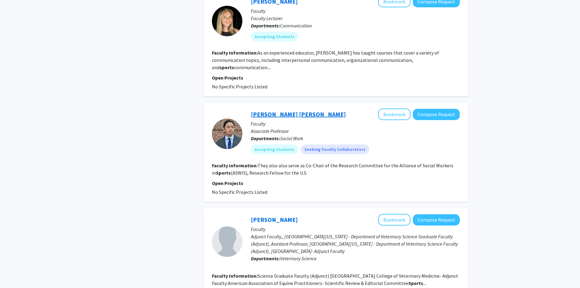  Describe the element at coordinates (333, 169) in the screenshot. I see `fg-read-more: They also also serve as Co-Chair of the Research Committee for the Alliance of Social Workers in ...` at that location.